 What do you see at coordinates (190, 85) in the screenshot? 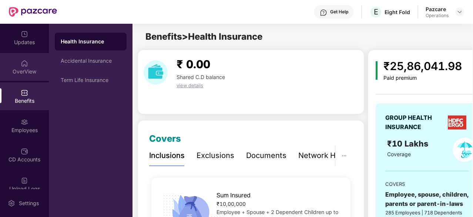
I see `span: view details` at bounding box center [190, 85].